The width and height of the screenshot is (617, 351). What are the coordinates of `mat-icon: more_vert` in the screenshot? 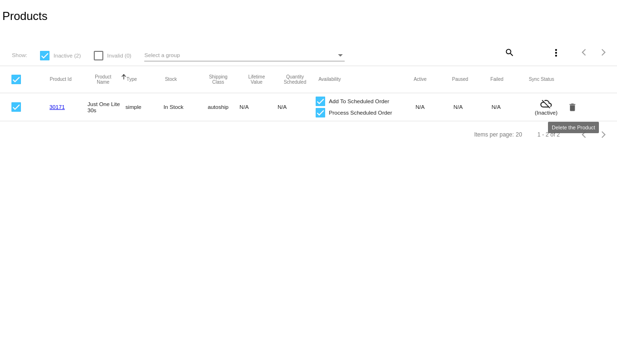 It's located at (556, 53).